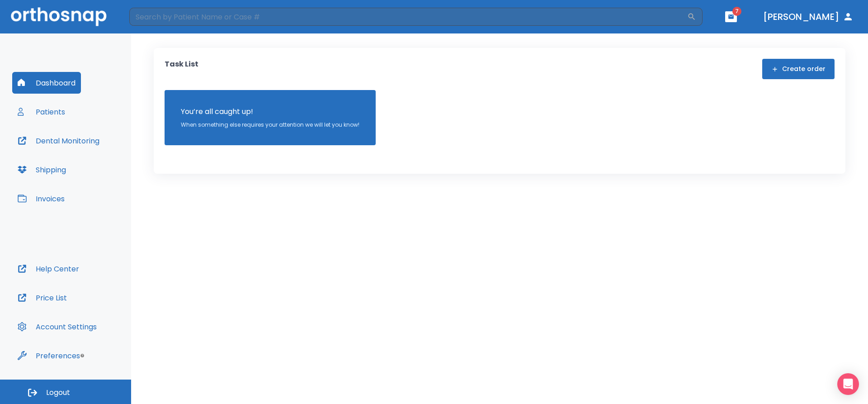 The image size is (868, 404). I want to click on a: Price List, so click(42, 298).